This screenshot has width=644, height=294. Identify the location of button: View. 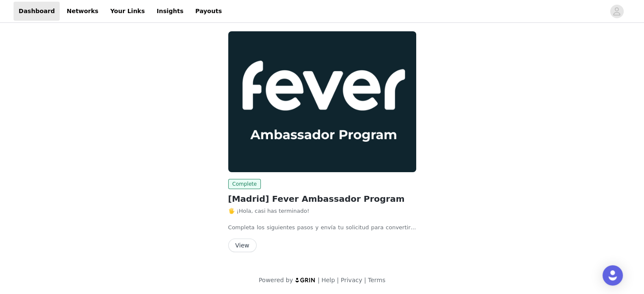
(242, 246).